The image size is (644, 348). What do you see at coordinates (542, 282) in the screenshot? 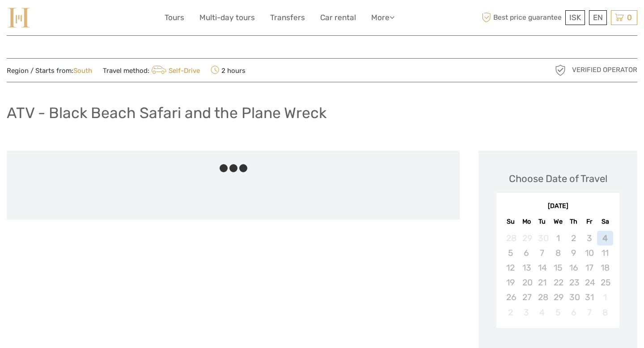
I see `div: Not available Tuesday, October 21st, 2025` at bounding box center [542, 282].